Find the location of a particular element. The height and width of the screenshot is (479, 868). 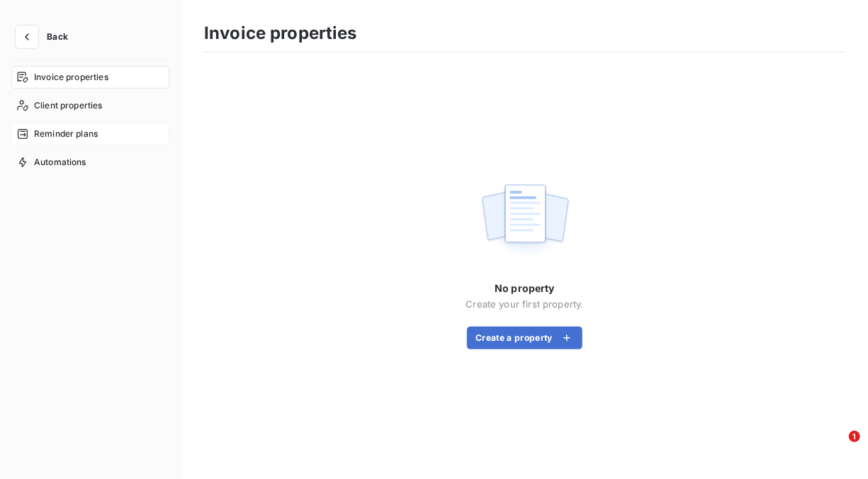

span: 1 is located at coordinates (855, 436).